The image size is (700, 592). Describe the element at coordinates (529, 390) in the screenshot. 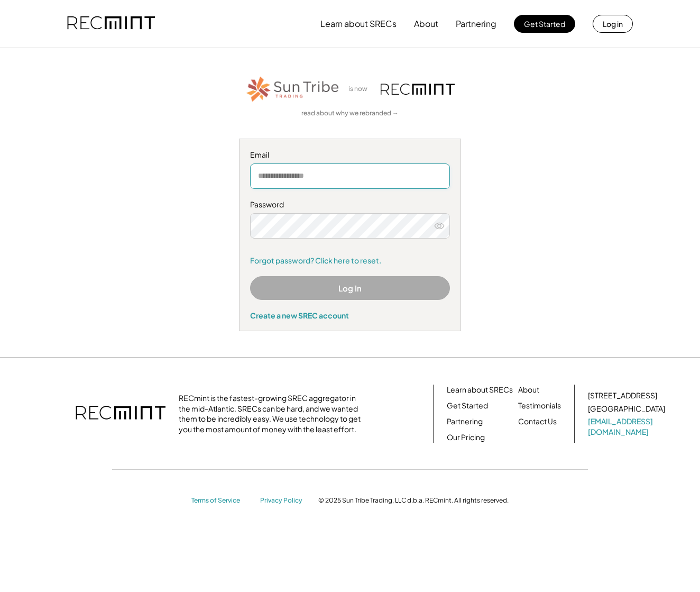

I see `a: About` at that location.